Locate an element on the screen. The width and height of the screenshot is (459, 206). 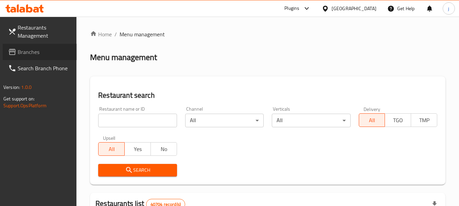
span: Menu management is located at coordinates (142, 34).